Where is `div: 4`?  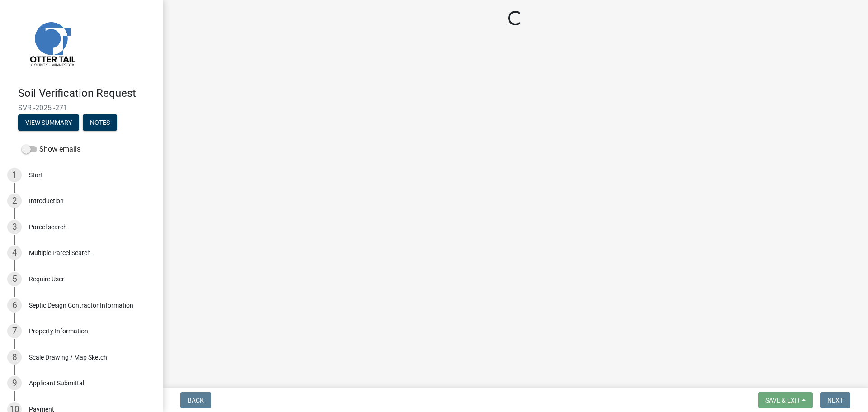
div: 4 is located at coordinates (15, 253).